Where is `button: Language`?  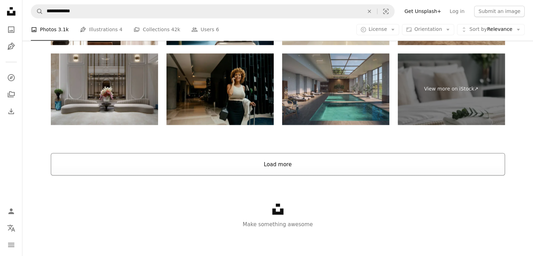 button: Language is located at coordinates (11, 228).